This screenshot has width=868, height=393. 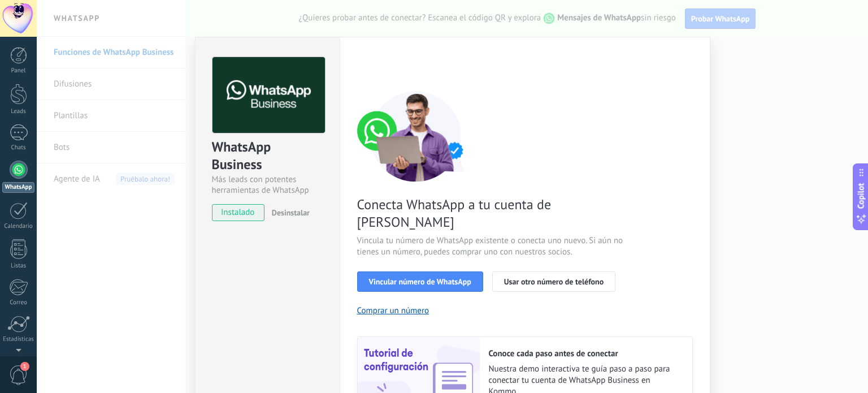 What do you see at coordinates (861, 196) in the screenshot?
I see `span: Copilot` at bounding box center [861, 196].